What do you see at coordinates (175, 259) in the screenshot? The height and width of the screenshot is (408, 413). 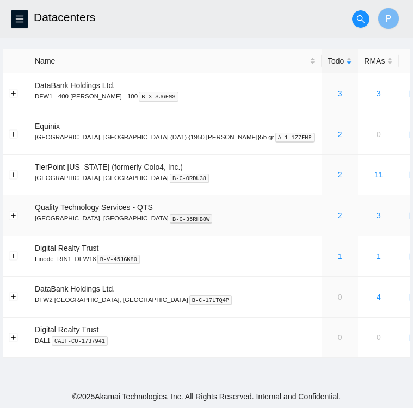 I see `p: Linode_RIN1_DFW18` at bounding box center [175, 259].